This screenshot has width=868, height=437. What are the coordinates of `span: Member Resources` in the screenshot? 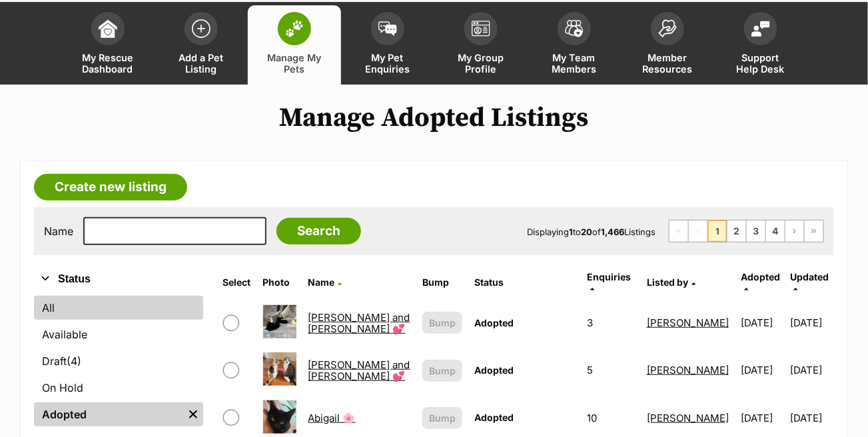 It's located at (668, 63).